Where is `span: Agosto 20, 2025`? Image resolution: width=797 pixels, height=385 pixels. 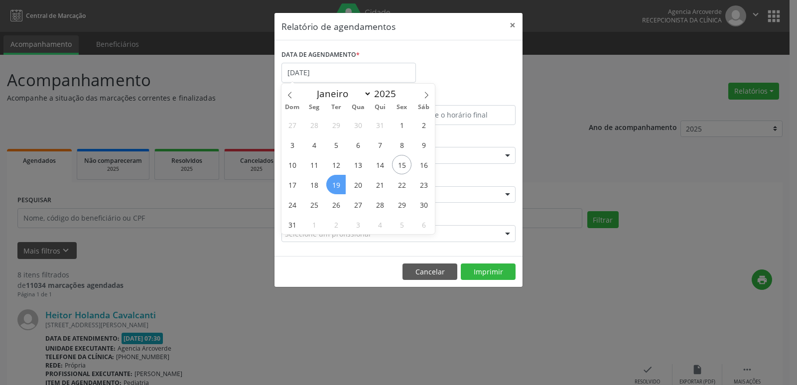 span: Agosto 20, 2025 is located at coordinates (358, 184).